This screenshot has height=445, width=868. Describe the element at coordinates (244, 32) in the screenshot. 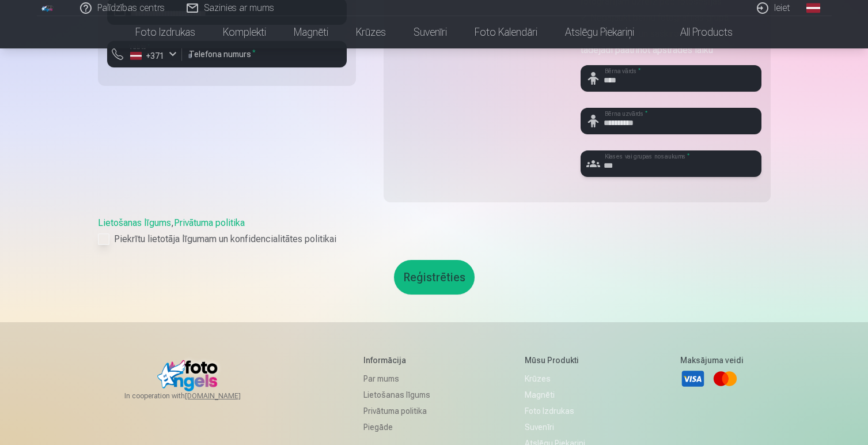

I see `a: Komplekti` at that location.